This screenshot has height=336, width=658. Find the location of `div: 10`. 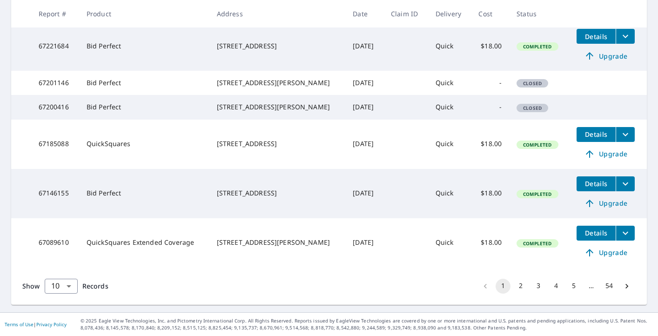

div: 10 is located at coordinates (61, 286).